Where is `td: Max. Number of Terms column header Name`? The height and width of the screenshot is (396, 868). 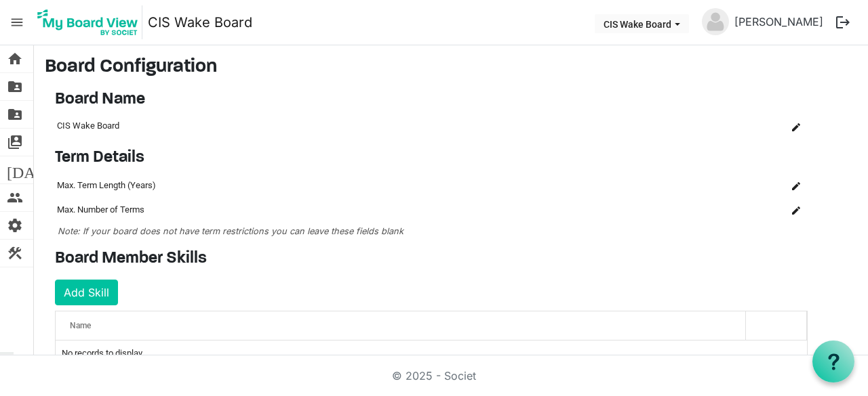
td: Max. Number of Terms column header Name is located at coordinates (374, 210).